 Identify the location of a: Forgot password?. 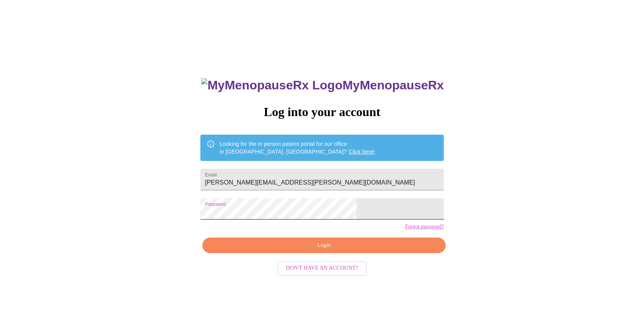
(425, 227).